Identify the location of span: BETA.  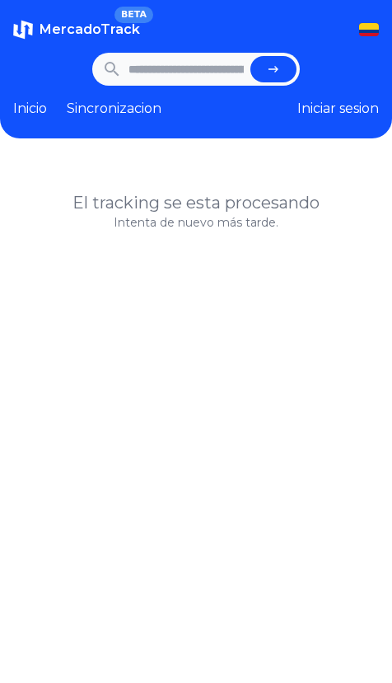
(133, 15).